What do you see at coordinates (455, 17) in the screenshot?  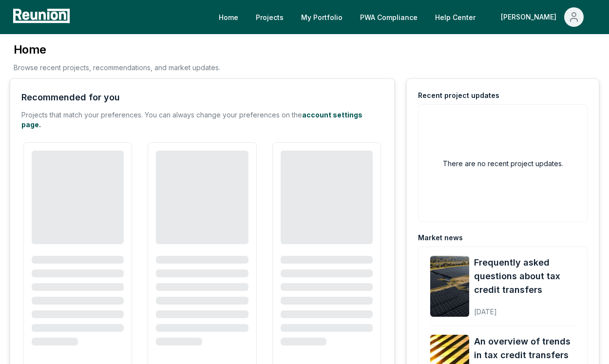 I see `a: Help Center` at bounding box center [455, 17].